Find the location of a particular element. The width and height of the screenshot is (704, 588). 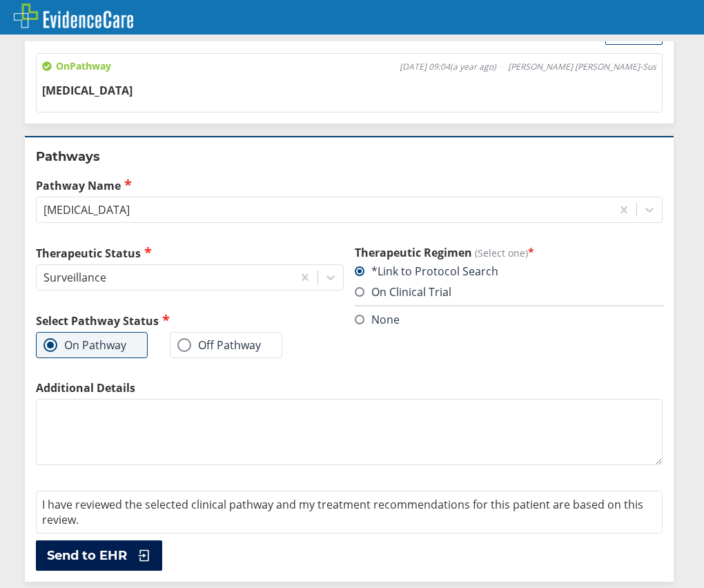

label: *Link to Protocol Search is located at coordinates (427, 271).